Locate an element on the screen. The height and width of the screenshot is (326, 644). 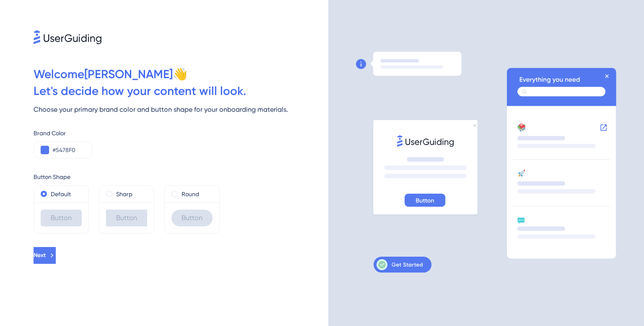
div: Button Shape is located at coordinates (181, 177).